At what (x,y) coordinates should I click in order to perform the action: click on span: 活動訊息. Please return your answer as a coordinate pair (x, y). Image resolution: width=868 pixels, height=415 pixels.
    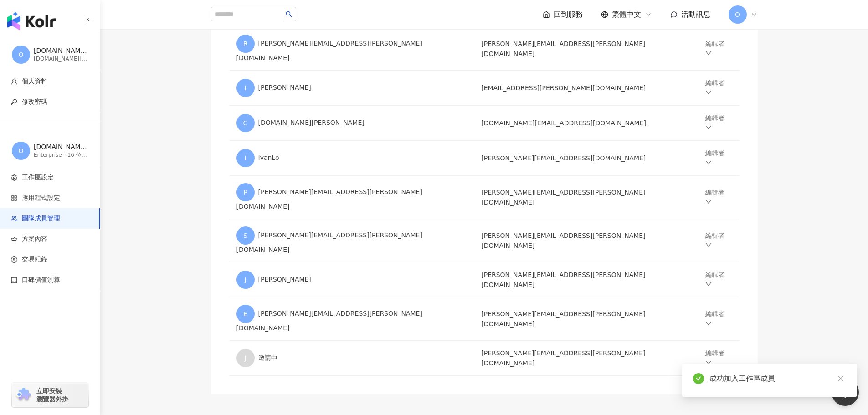
    Looking at the image, I should click on (695, 14).